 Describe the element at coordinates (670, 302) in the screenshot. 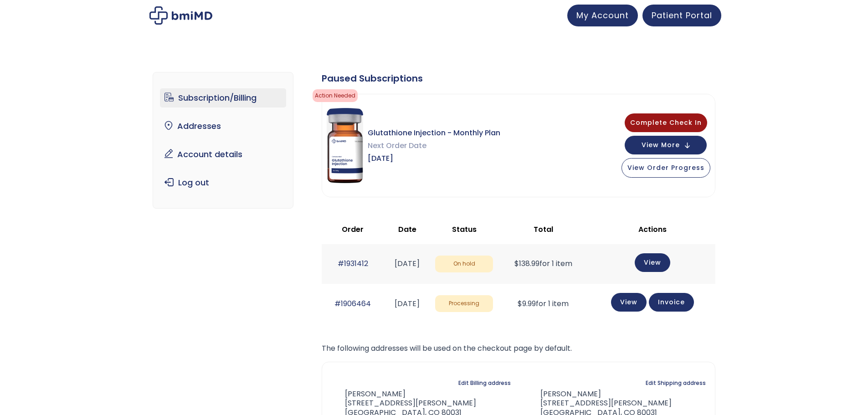

I see `a: Invoice` at that location.